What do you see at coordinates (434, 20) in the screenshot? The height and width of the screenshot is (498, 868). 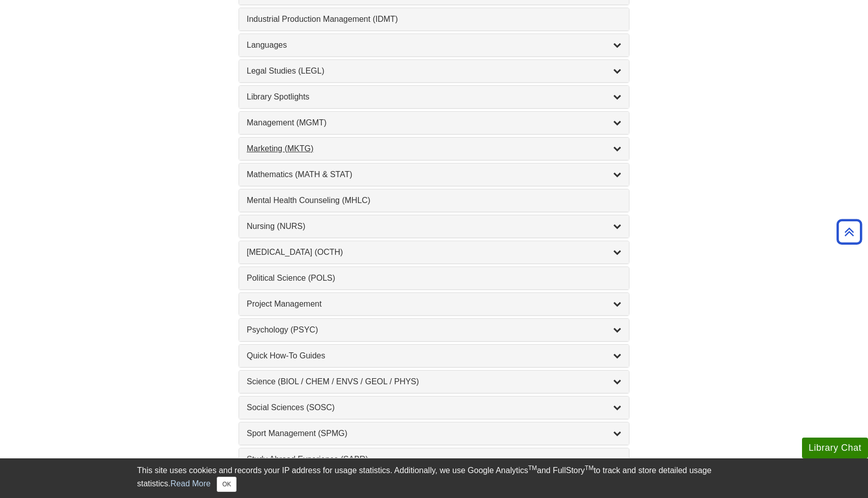 I see `a: Industrial Production Management (IDMT)` at bounding box center [434, 20].